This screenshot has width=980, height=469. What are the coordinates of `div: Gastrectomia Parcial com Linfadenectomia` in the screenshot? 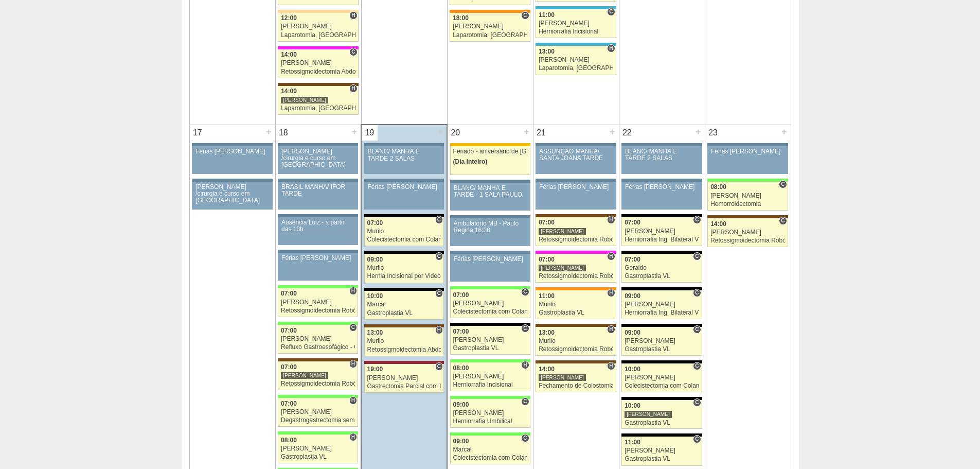 It's located at (404, 386).